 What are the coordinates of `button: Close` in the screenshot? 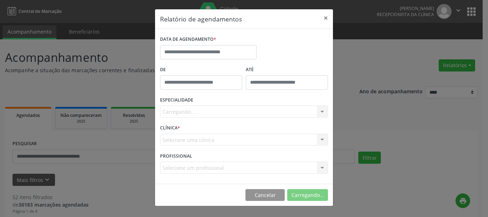 It's located at (326, 18).